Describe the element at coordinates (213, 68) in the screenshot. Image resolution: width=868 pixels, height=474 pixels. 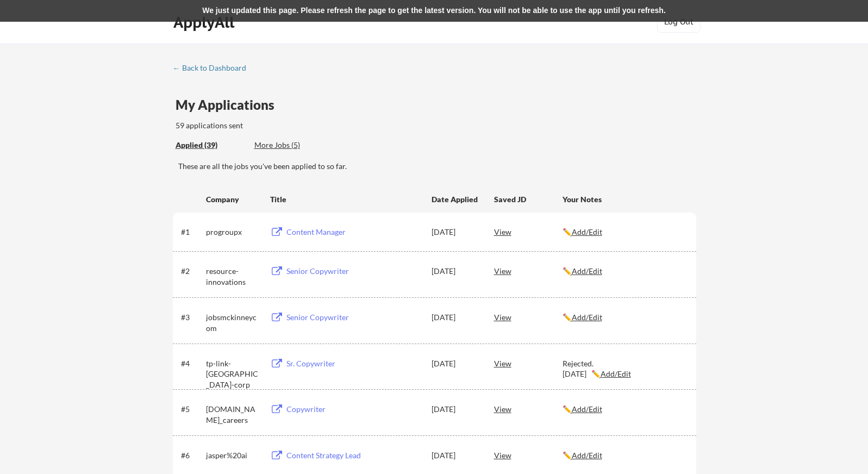
I see `div: ← Back to Dashboard` at that location.